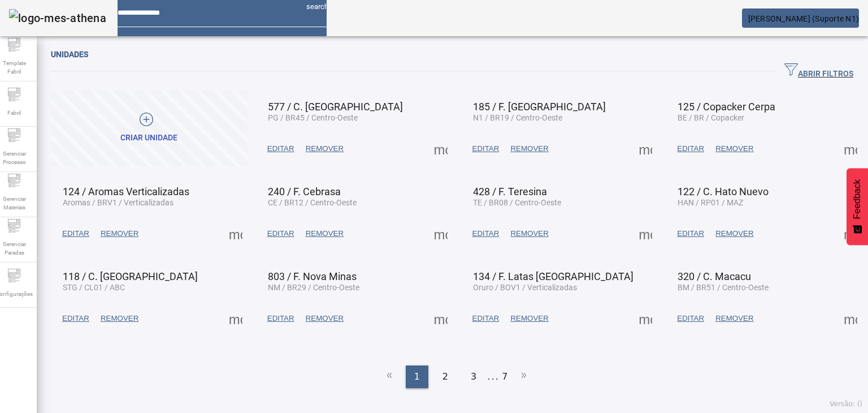 The height and width of the screenshot is (413, 868). I want to click on span: HAN / RP01 / MAZ, so click(710, 202).